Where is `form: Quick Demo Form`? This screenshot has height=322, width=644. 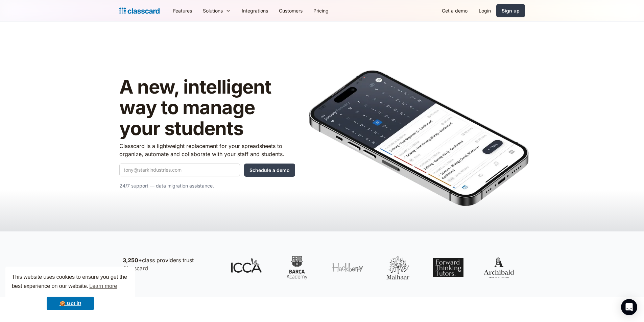 form: Quick Demo Form is located at coordinates (207, 170).